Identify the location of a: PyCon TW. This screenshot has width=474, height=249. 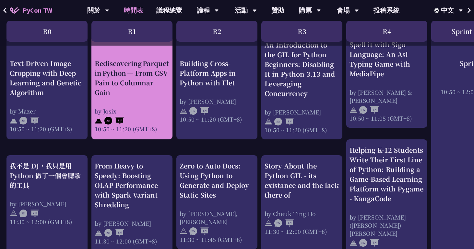
(31, 10).